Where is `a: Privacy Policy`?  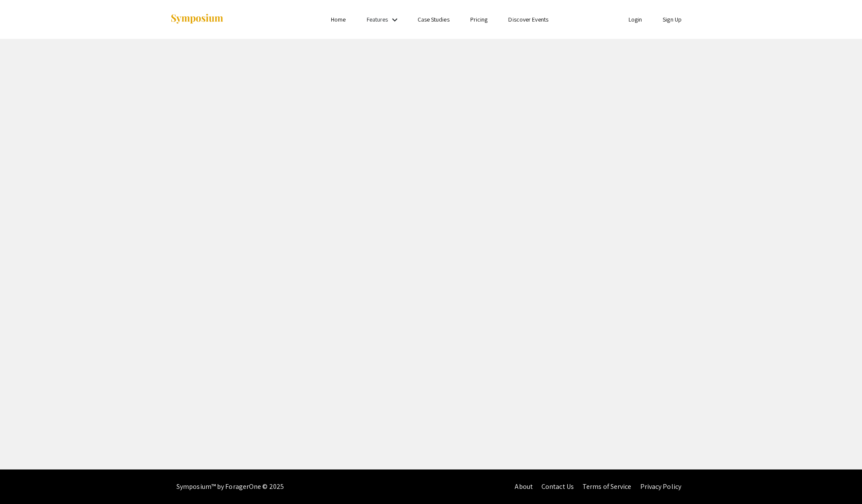
a: Privacy Policy is located at coordinates (661, 486).